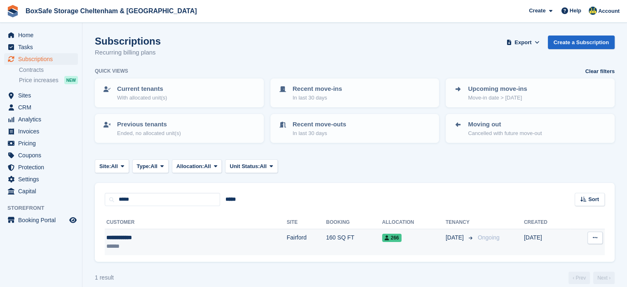 The height and width of the screenshot is (287, 627). Describe the element at coordinates (48, 80) in the screenshot. I see `a: Price increases NEW` at that location.